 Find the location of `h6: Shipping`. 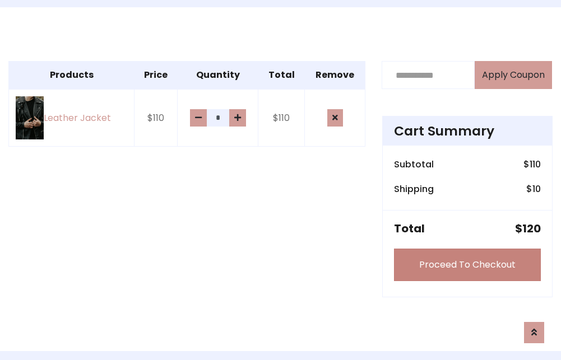

h6: Shipping is located at coordinates (413, 189).